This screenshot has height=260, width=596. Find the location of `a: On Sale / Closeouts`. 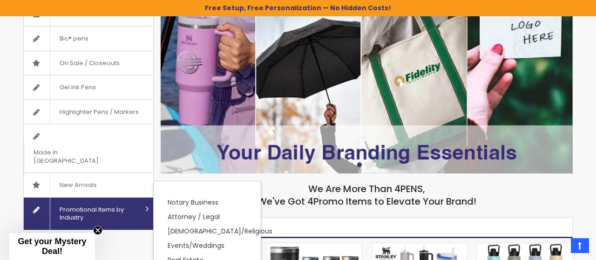

a: On Sale / Closeouts is located at coordinates (89, 63).